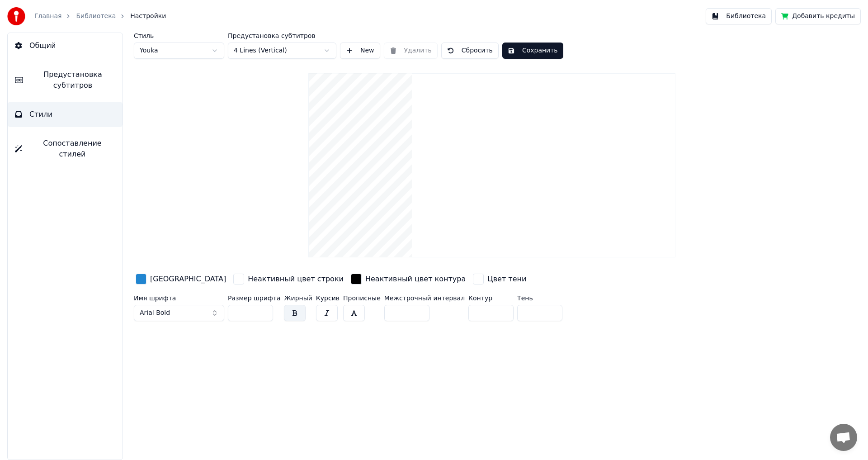  What do you see at coordinates (42, 46) in the screenshot?
I see `span: Общий` at bounding box center [42, 46].